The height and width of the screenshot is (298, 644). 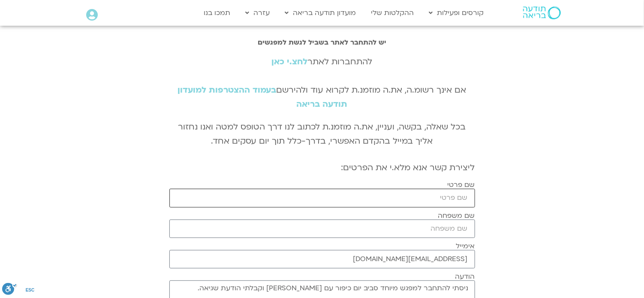 I want to click on input: אימייל, so click(x=322, y=259).